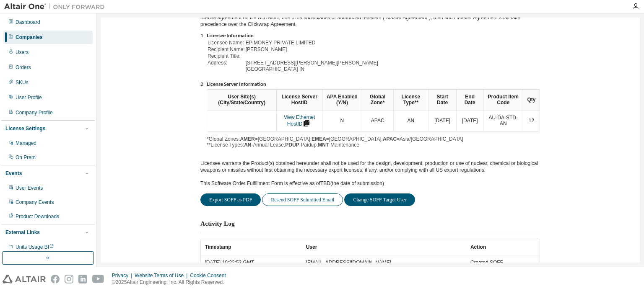 Image resolution: width=644 pixels, height=291 pixels. I want to click on b: AMER, so click(247, 139).